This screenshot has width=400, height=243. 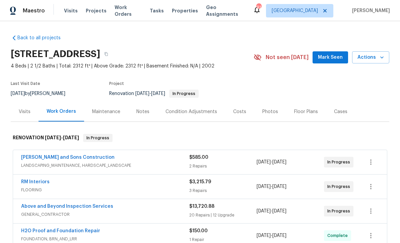 What do you see at coordinates (339, 235) in the screenshot?
I see `span: Complete` at bounding box center [339, 235].